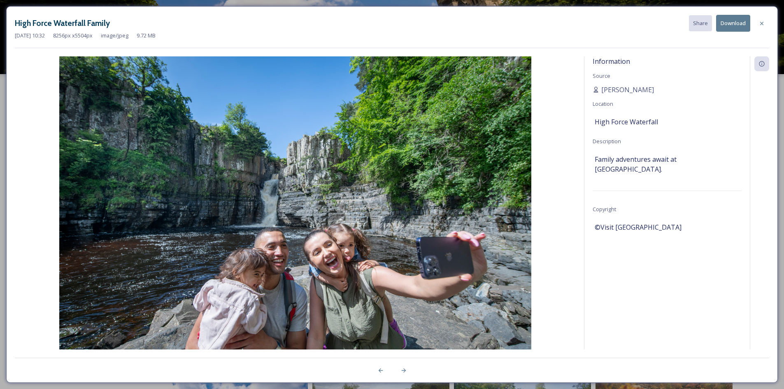  What do you see at coordinates (611, 61) in the screenshot?
I see `span: Information` at bounding box center [611, 61].